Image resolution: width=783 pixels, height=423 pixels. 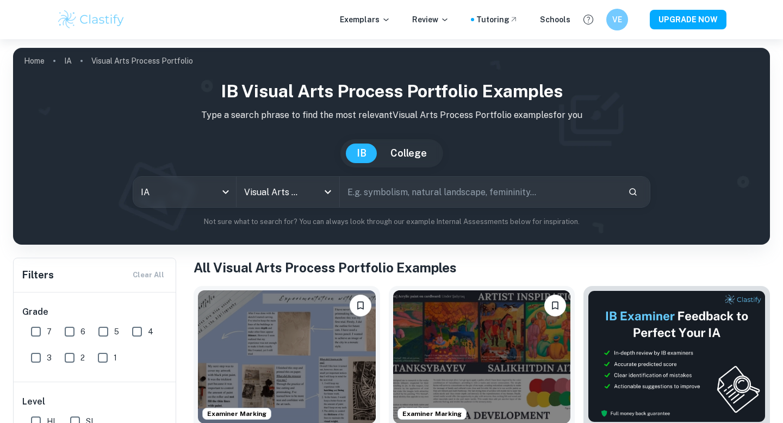 What do you see at coordinates (49, 358) in the screenshot?
I see `span: 3` at bounding box center [49, 358].